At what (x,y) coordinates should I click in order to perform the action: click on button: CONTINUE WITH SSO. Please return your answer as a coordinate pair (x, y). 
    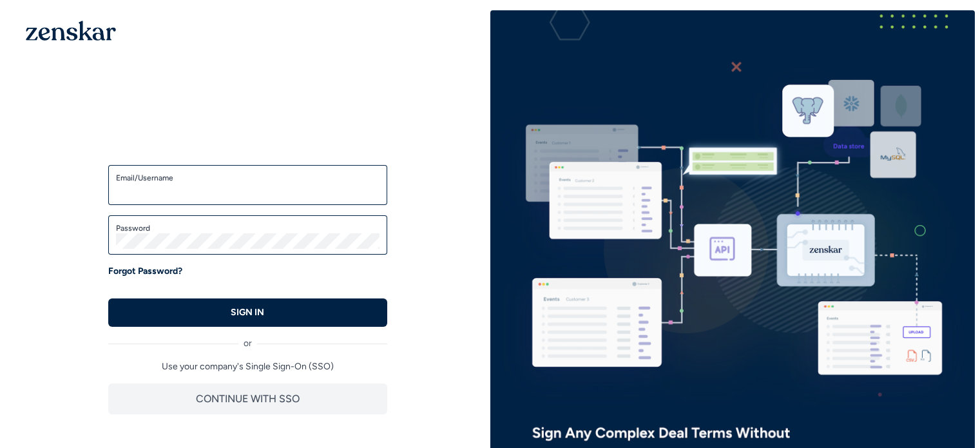
    Looking at the image, I should click on (248, 399).